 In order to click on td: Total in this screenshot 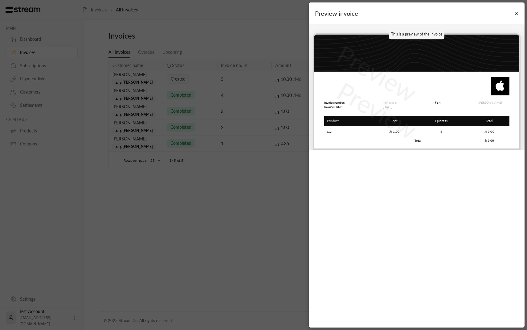, I will do `click(442, 140)`.